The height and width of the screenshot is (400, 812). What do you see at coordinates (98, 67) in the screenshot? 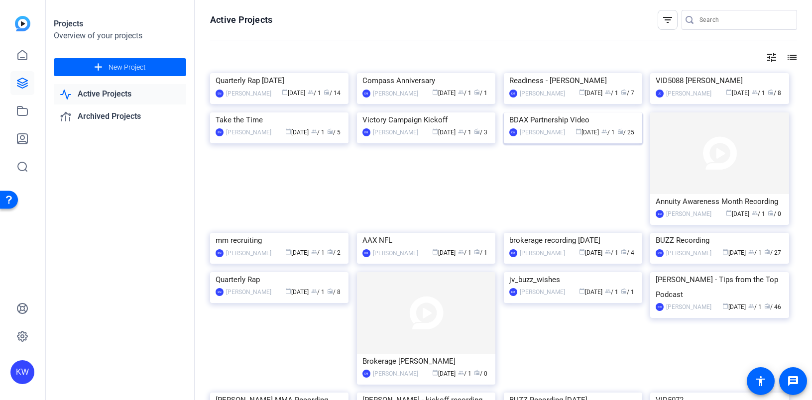
I see `mat-icon: add` at bounding box center [98, 67].